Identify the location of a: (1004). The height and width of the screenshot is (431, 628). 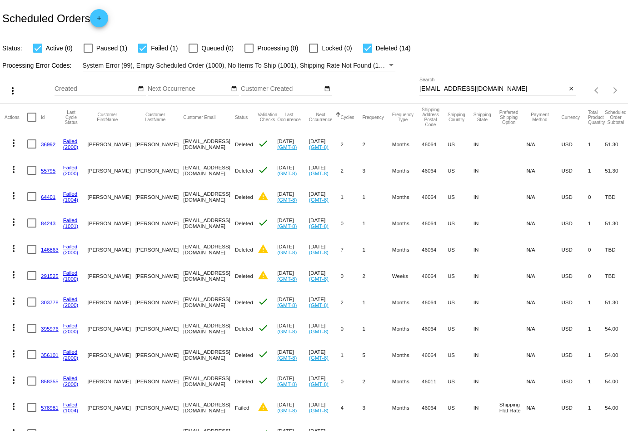
(71, 200).